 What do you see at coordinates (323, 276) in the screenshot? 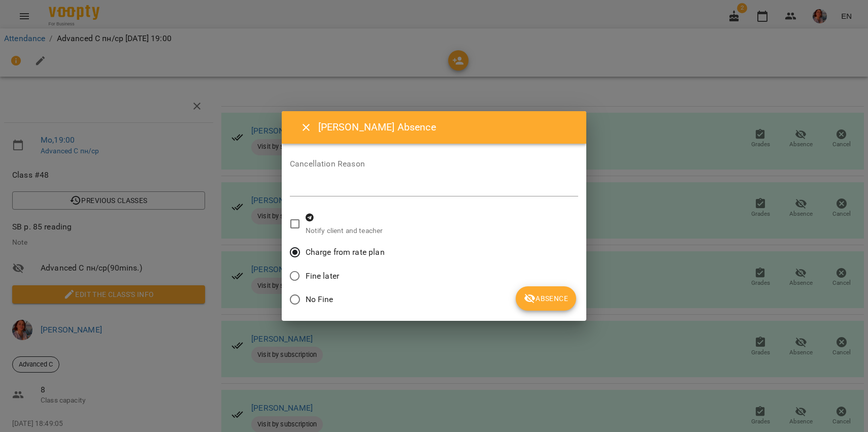
I see `span: Fine later` at bounding box center [323, 276].